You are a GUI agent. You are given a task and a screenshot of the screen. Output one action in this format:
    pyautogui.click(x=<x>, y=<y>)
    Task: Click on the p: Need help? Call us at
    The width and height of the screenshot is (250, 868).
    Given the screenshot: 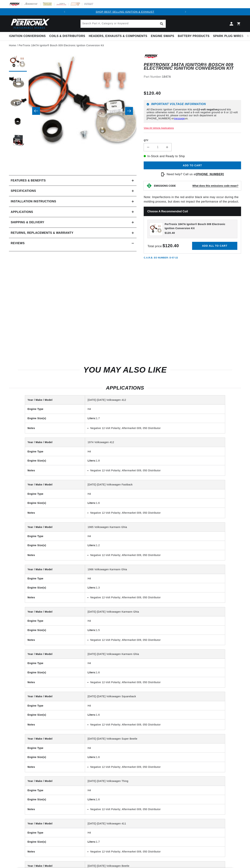 What is the action you would take?
    pyautogui.click(x=195, y=175)
    